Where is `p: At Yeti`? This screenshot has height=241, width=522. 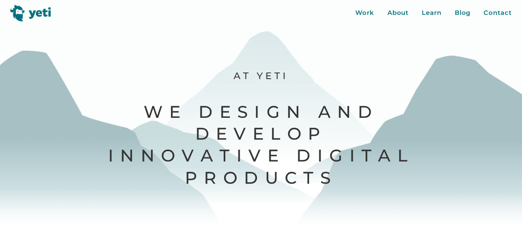
p: At Yeti is located at coordinates (261, 76).